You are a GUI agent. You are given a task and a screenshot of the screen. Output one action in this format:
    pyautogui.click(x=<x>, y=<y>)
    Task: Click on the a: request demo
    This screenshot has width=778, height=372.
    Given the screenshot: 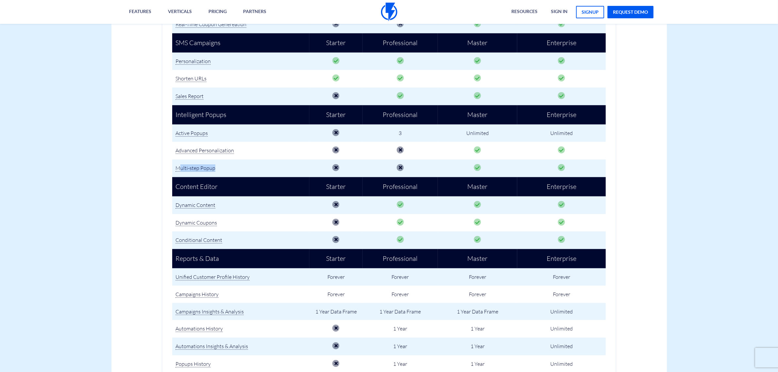 What is the action you would take?
    pyautogui.click(x=631, y=12)
    